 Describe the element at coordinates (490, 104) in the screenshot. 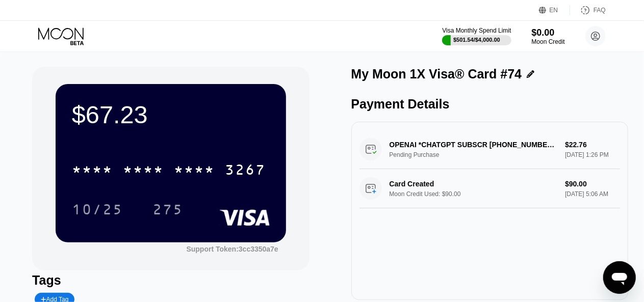

I see `div: Payment Details` at that location.